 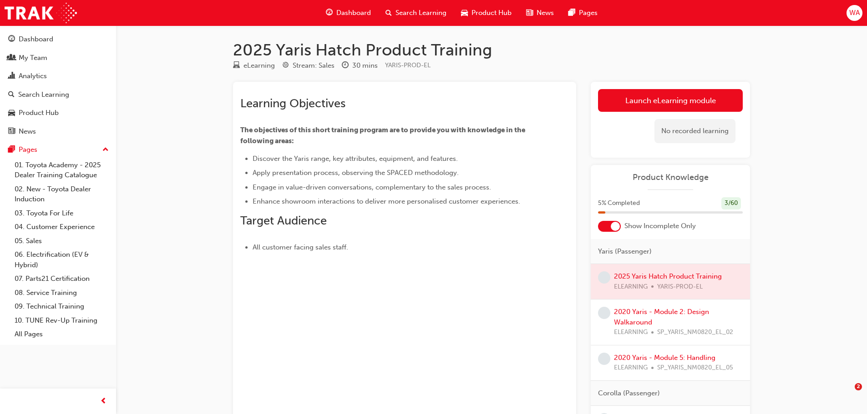 I want to click on div: Search Learning, so click(x=44, y=95).